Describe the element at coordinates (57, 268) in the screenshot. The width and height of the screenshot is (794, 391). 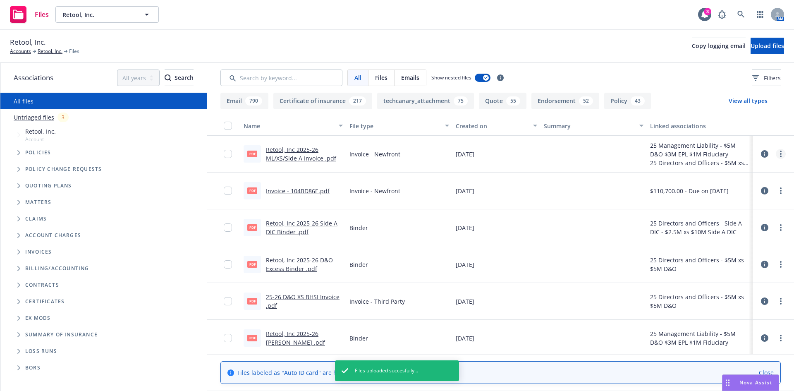
I see `span: Billing/Accounting` at that location.